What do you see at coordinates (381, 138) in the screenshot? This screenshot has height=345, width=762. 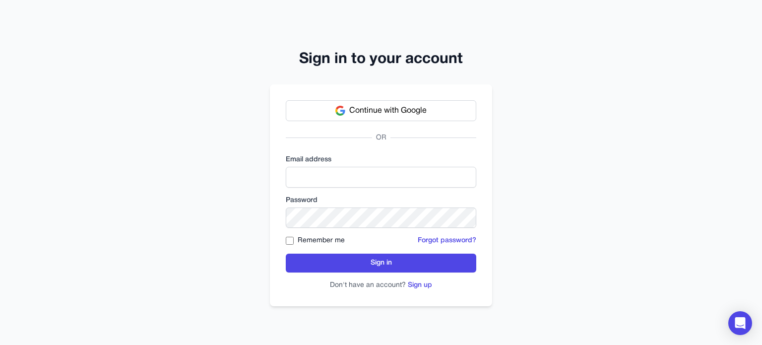 I see `span: OR` at bounding box center [381, 138].